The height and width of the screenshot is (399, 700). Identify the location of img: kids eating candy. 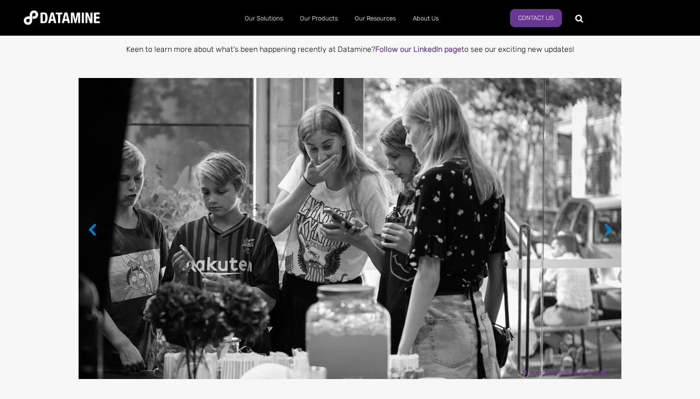
(350, 228).